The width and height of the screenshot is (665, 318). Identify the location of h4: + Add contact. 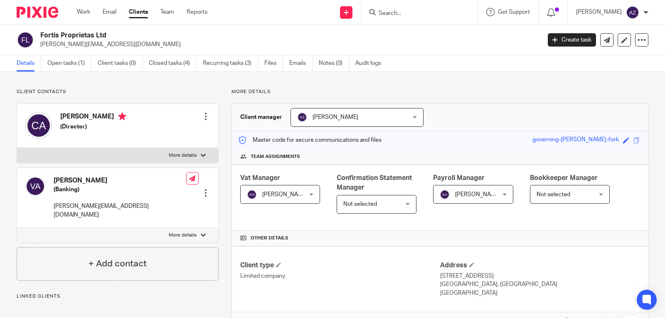
(118, 263).